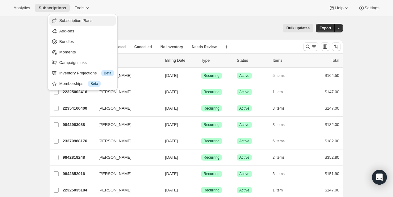  What do you see at coordinates (282, 141) in the screenshot?
I see `button: 6 items` at bounding box center [282, 141].